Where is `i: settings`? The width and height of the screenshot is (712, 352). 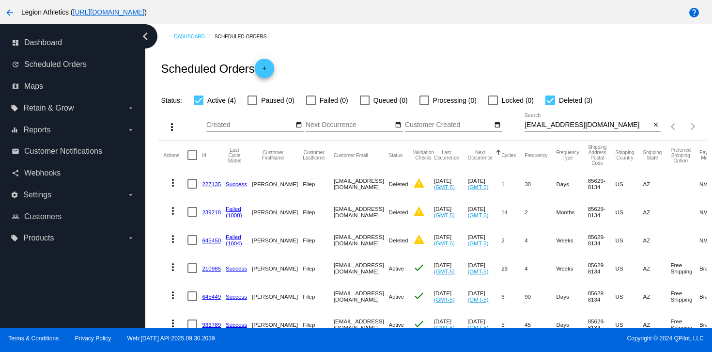 i: settings is located at coordinates (15, 195).